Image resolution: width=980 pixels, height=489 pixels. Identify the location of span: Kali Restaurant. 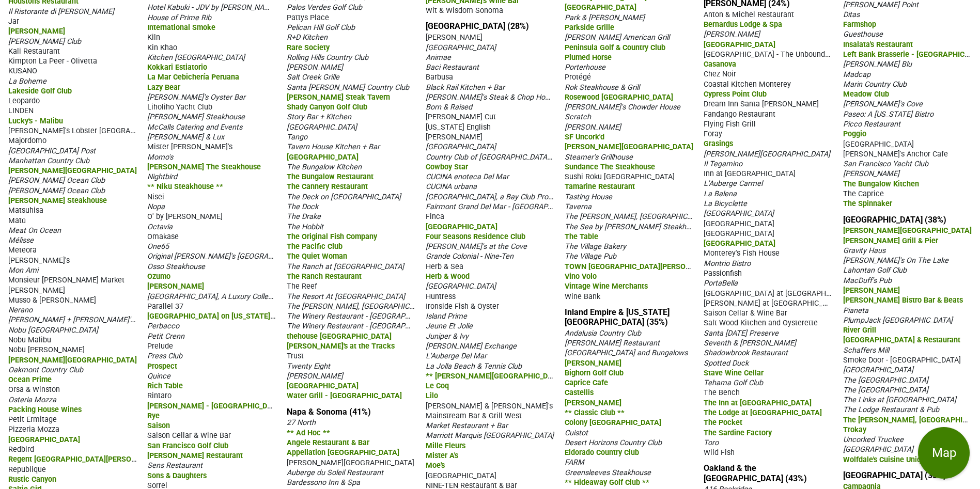
(34, 51).